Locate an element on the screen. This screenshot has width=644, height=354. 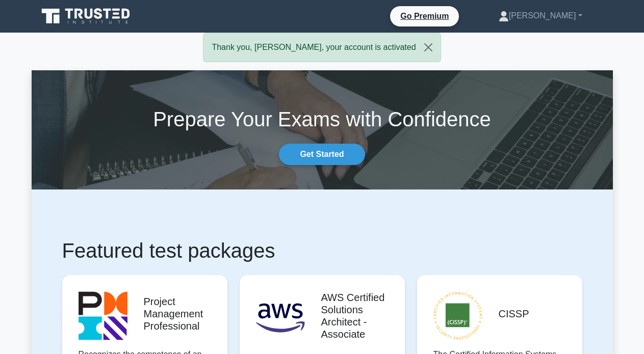
h1: Featured test packages is located at coordinates (322, 251).